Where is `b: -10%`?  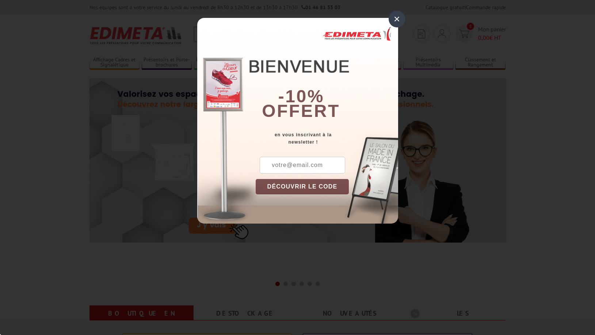
b: -10% is located at coordinates (301, 96).